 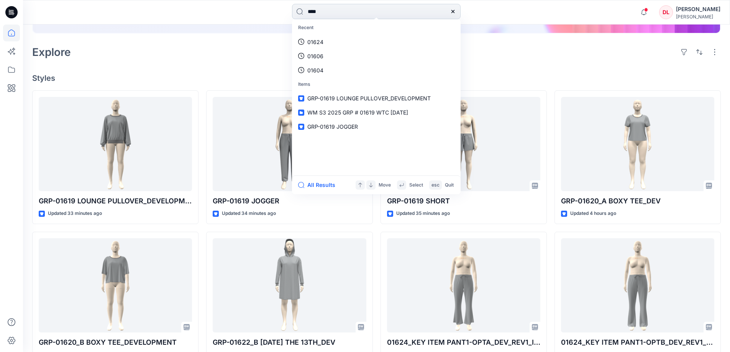 What do you see at coordinates (115, 343) in the screenshot?
I see `p: GRP-01620_B BOXY TEE_DEVELOPMENT` at bounding box center [115, 343].